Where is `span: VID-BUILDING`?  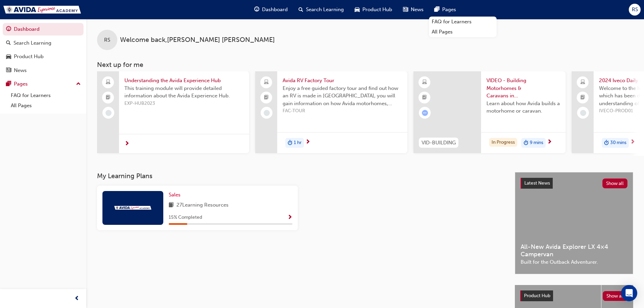 span: VID-BUILDING is located at coordinates (439, 143).